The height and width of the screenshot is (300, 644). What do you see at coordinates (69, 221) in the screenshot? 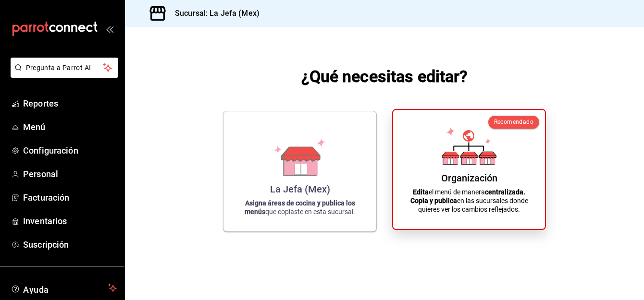
I see `span: Inventarios` at bounding box center [69, 221].